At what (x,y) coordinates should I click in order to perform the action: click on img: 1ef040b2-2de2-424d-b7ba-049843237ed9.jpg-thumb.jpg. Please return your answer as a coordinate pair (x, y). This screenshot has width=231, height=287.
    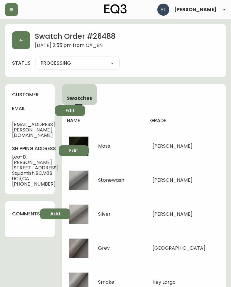
    Looking at the image, I should click on (79, 180).